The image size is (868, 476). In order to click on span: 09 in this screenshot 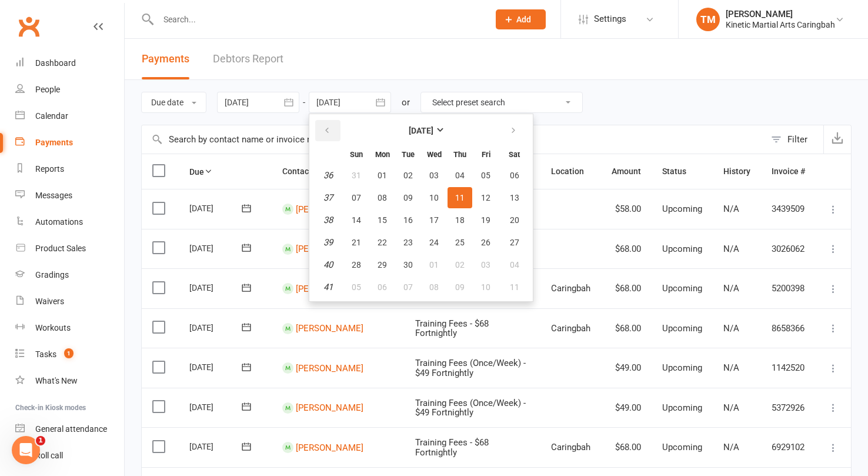, I will do `click(408, 198)`.